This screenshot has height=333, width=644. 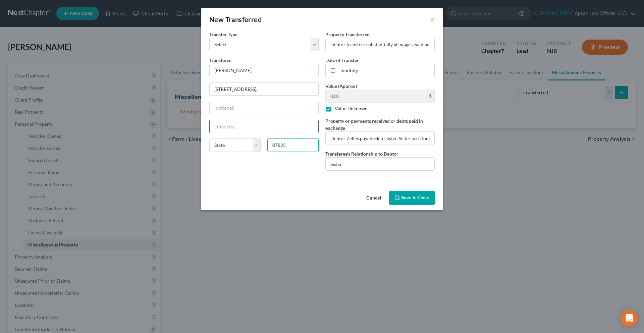 I want to click on div: New Transferred, so click(x=235, y=19).